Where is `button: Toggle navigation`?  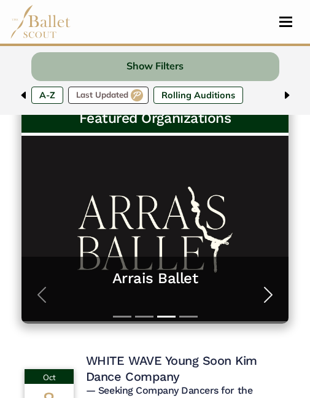 button: Toggle navigation is located at coordinates (286, 22).